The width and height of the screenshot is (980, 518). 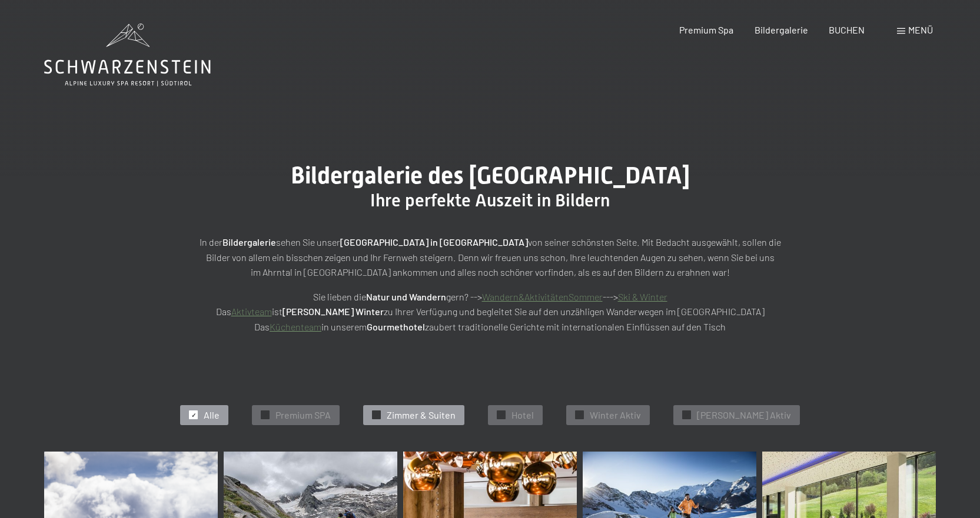 I want to click on a: Ski & Winter, so click(x=643, y=297).